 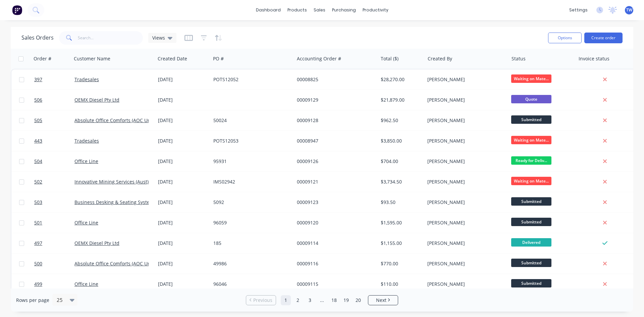 I want to click on div: 50024, so click(x=250, y=121).